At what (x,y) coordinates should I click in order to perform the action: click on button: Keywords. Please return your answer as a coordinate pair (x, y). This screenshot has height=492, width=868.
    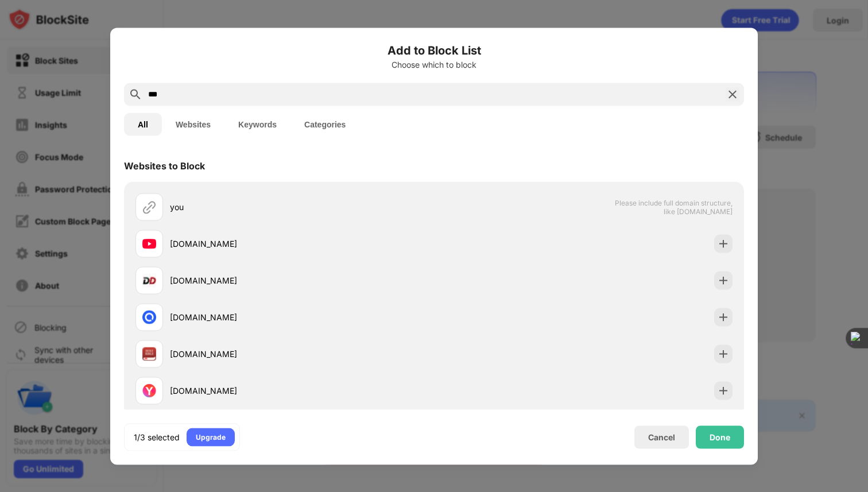
    Looking at the image, I should click on (257, 124).